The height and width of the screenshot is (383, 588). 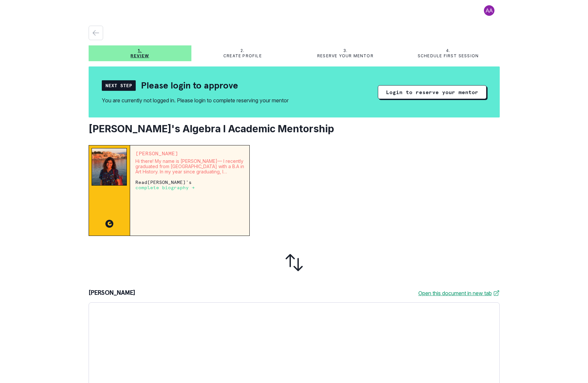 I want to click on p: Schedule first session, so click(x=448, y=56).